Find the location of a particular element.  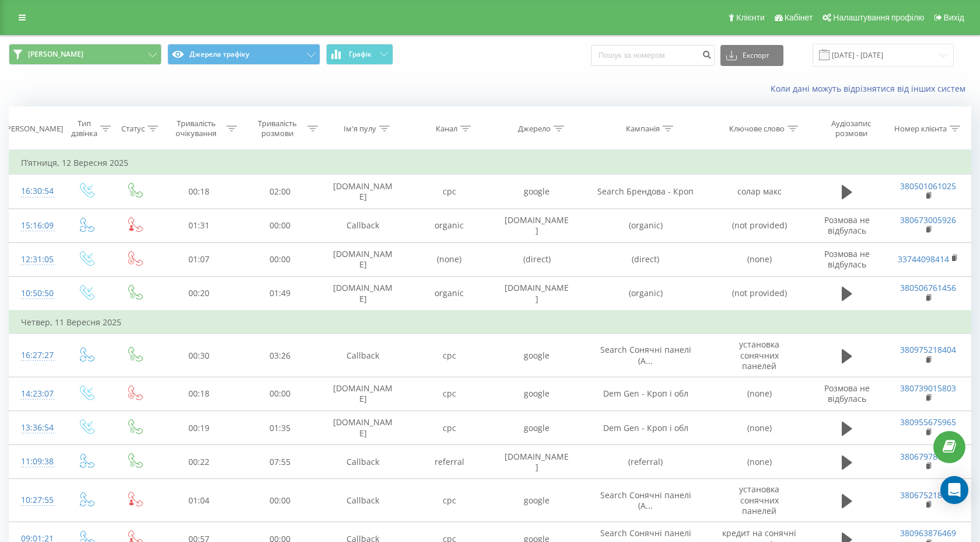

a: 380501061025 is located at coordinates (928, 186).